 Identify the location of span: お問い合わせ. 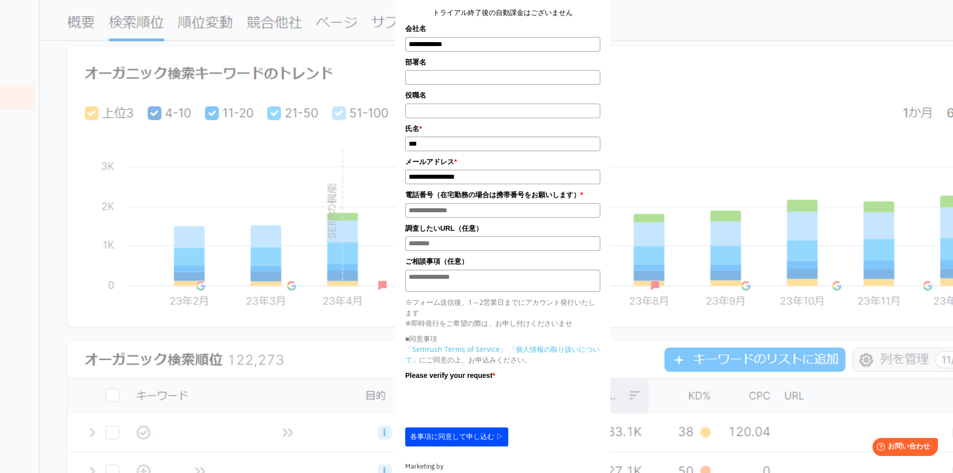
(45, 13).